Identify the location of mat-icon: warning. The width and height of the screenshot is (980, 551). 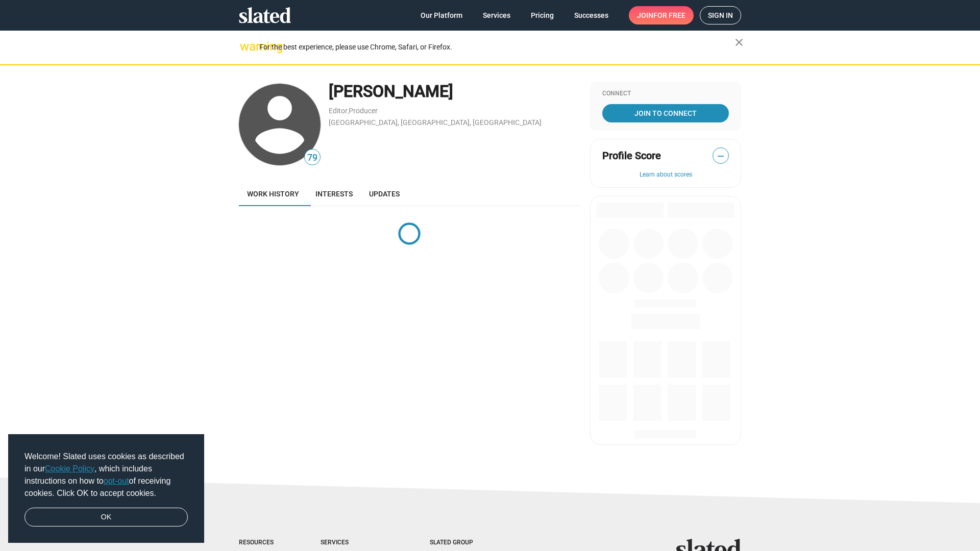
(246, 46).